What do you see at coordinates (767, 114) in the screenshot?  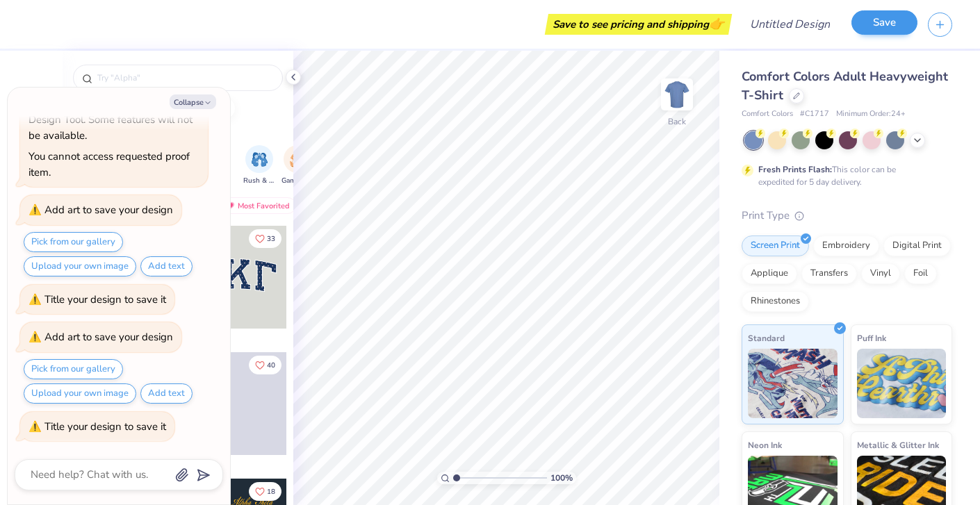 I see `span: Comfort Colors` at bounding box center [767, 114].